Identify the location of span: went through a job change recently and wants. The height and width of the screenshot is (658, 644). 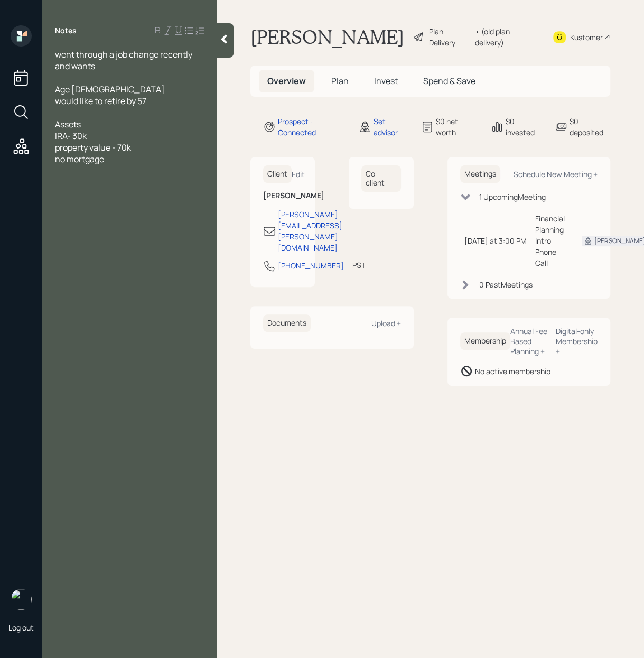
(124, 60).